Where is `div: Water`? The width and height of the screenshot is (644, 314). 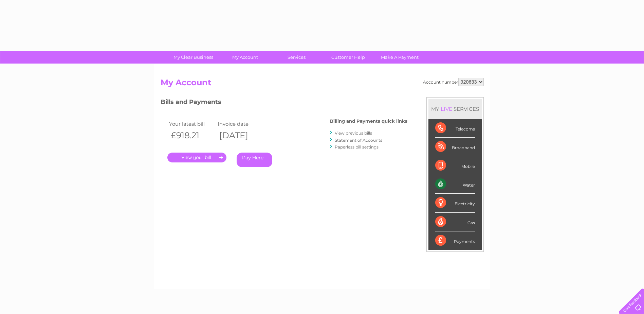 div: Water is located at coordinates (455, 184).